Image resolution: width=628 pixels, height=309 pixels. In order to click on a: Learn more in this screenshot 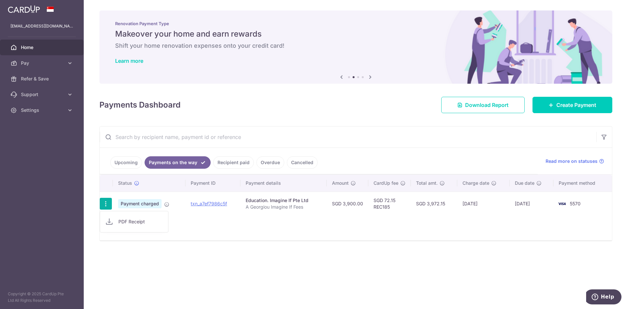, I will do `click(129, 61)`.